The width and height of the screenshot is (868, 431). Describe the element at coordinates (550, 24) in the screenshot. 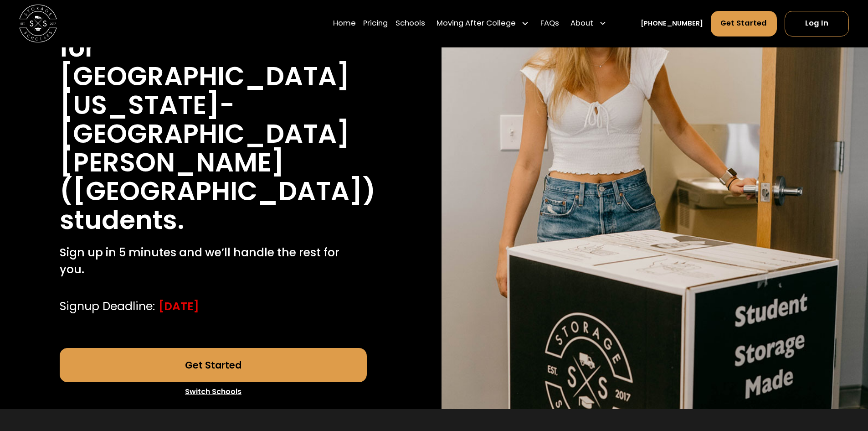

I see `a: FAQs` at that location.